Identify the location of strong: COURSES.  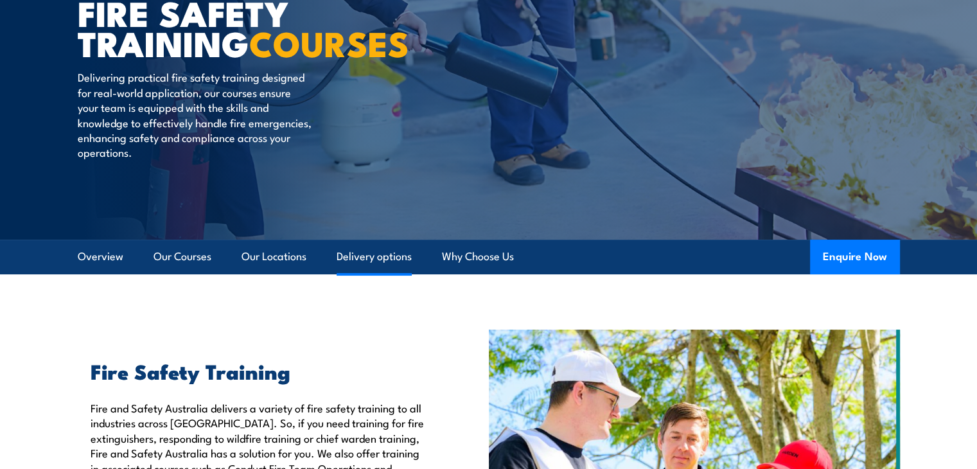
(329, 42).